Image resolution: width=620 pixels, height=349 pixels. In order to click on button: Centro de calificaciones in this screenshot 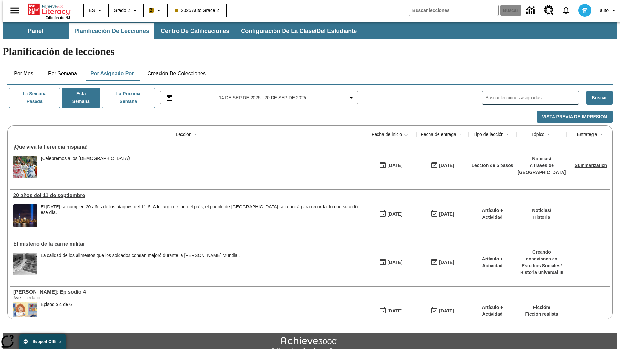, I will do `click(195, 31)`.